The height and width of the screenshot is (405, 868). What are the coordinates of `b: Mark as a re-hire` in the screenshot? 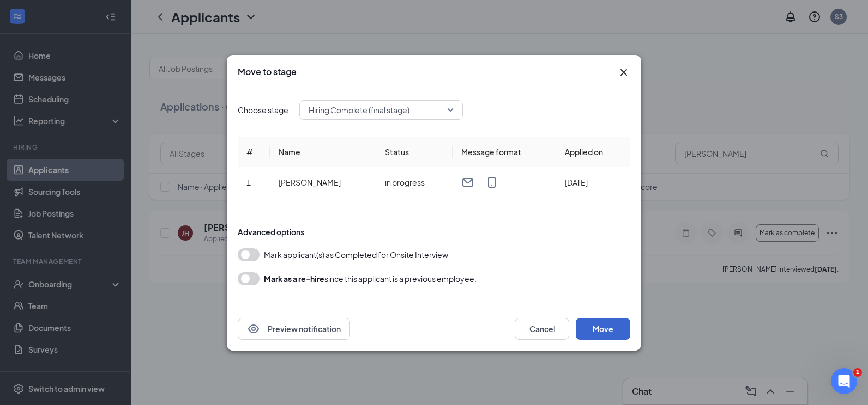 It's located at (294, 279).